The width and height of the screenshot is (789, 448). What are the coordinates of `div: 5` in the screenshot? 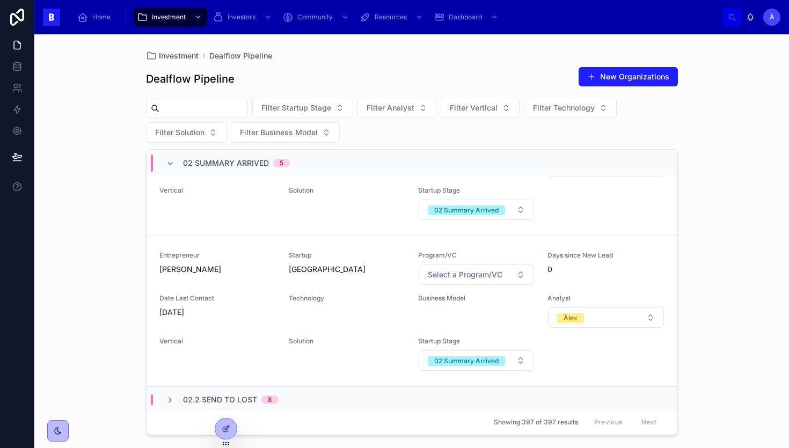 It's located at (281, 163).